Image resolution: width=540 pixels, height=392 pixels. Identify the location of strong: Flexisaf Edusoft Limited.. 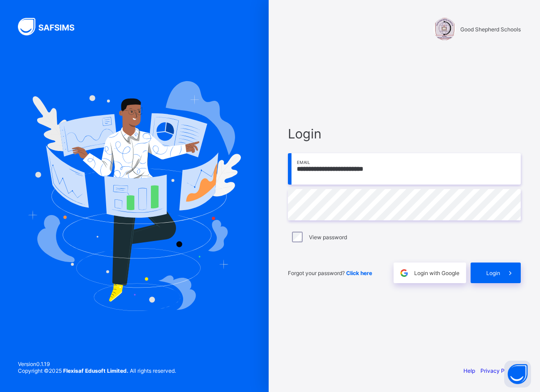
(96, 370).